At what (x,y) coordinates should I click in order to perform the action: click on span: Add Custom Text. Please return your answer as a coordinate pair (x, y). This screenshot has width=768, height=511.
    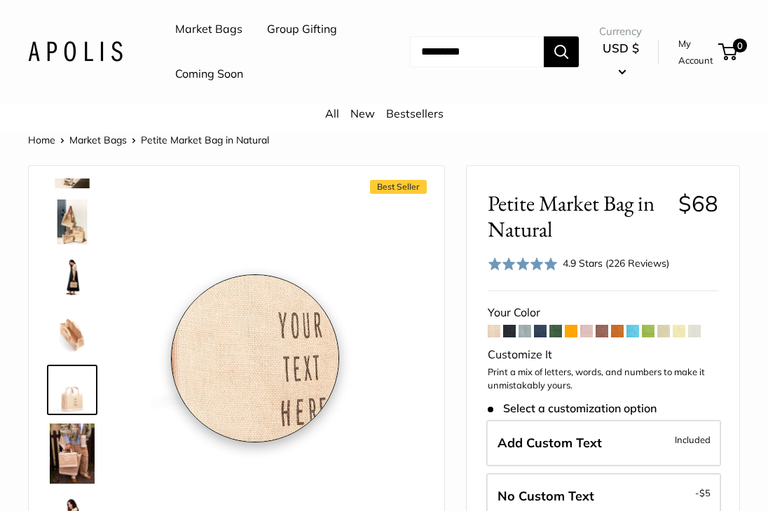
    Looking at the image, I should click on (549, 443).